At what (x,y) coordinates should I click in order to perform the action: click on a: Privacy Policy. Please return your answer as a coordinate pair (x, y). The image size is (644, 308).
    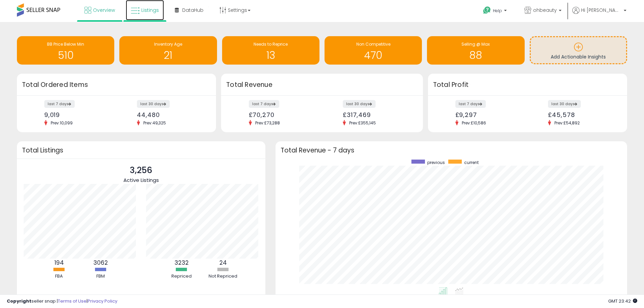
    Looking at the image, I should click on (103, 301).